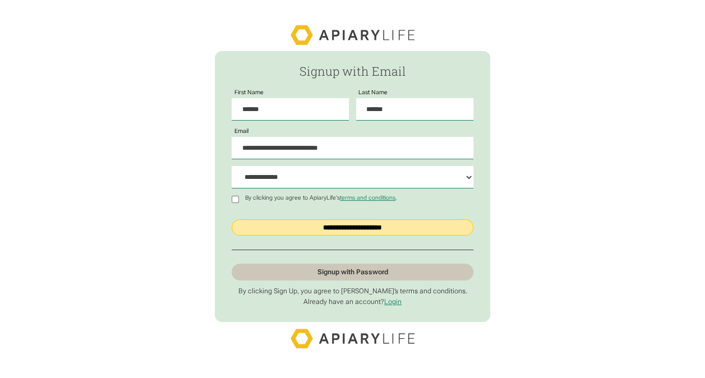 The height and width of the screenshot is (378, 705). I want to click on a: Login, so click(393, 302).